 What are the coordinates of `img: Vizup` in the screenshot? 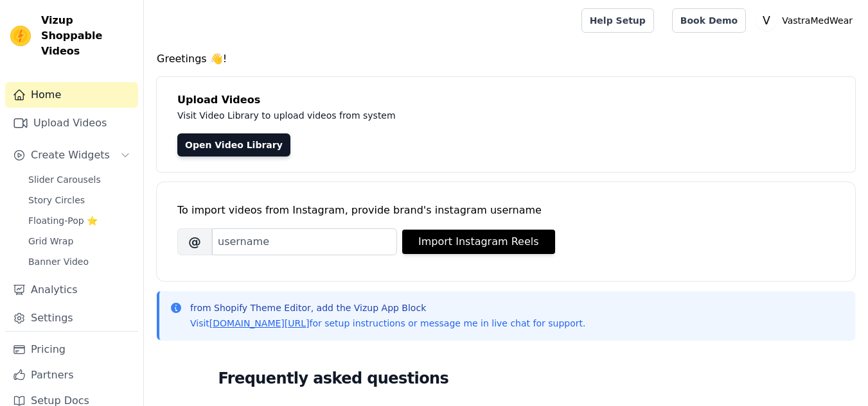 It's located at (20, 36).